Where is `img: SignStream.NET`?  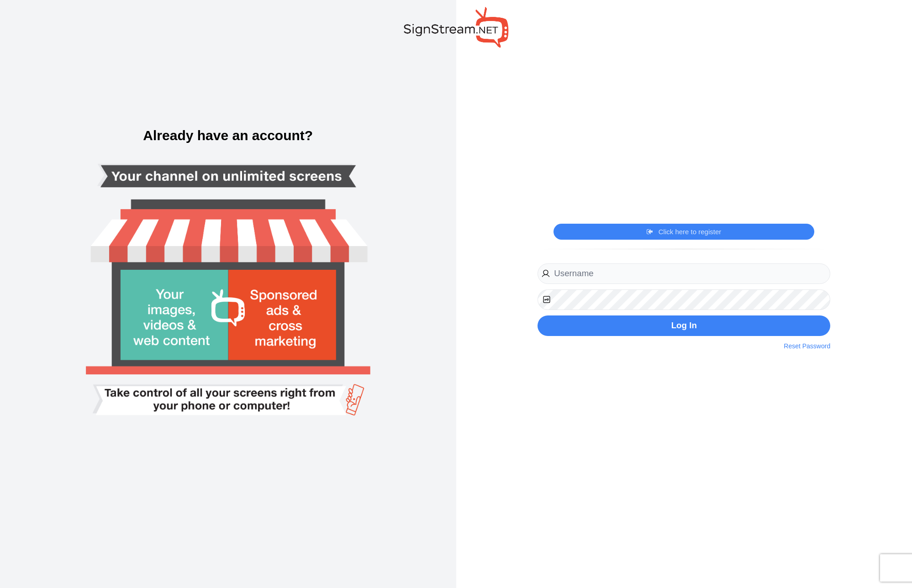 img: SignStream.NET is located at coordinates (456, 27).